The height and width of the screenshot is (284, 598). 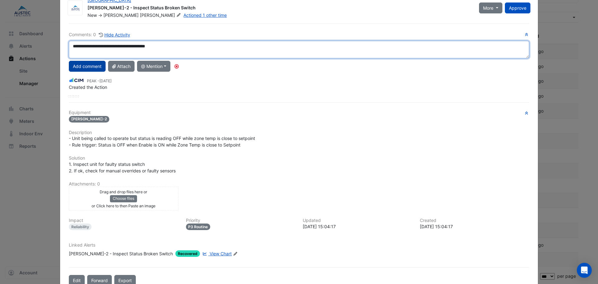 What do you see at coordinates (235, 254) in the screenshot?
I see `fa-icon: Edit Linked Alerts` at bounding box center [235, 254].